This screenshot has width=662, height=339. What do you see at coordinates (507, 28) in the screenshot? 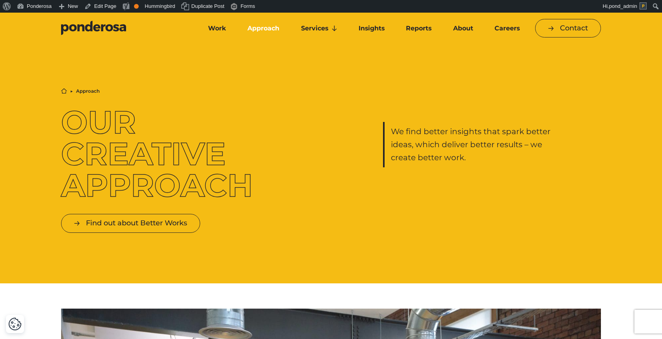
I see `a: Careers` at bounding box center [507, 28].